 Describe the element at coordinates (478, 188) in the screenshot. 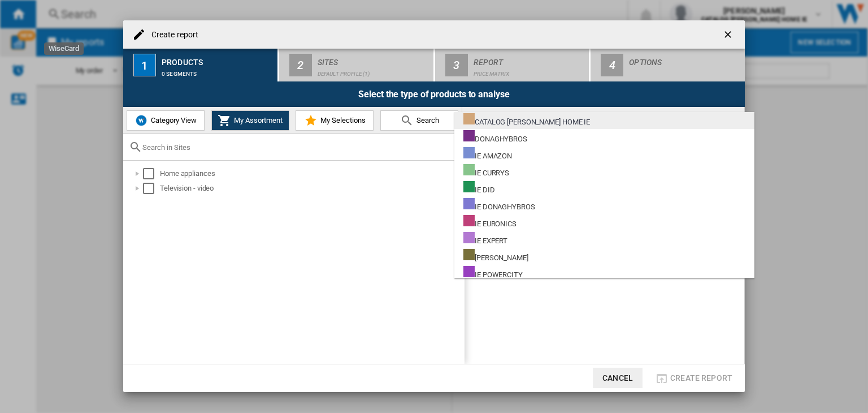

I see `div: IE DID` at that location.